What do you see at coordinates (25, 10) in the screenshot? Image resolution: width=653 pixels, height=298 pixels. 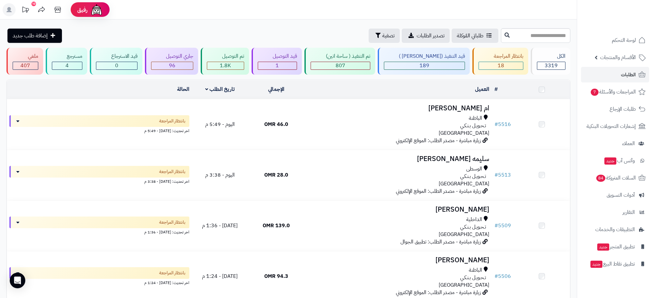 I see `a: تحديثات المنصة` at bounding box center [25, 10].